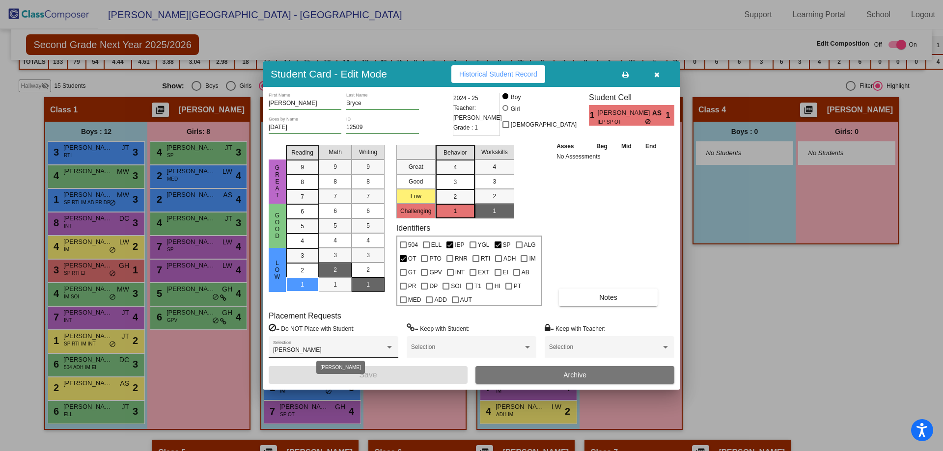  What do you see at coordinates (305, 316) in the screenshot?
I see `label: Placement Requests` at bounding box center [305, 316].